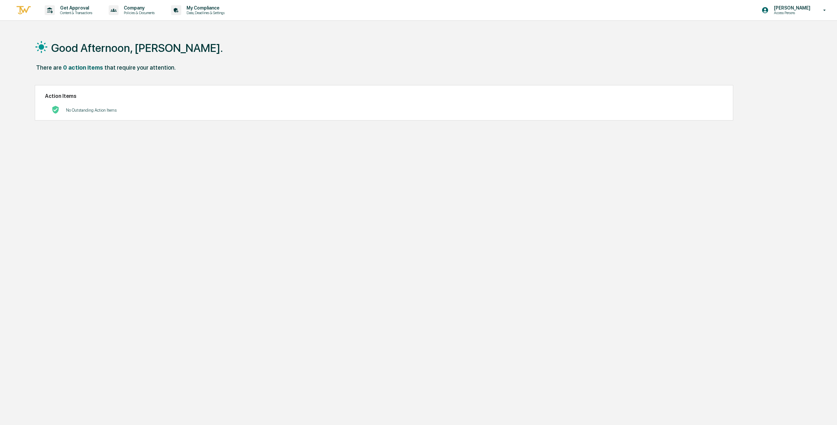 Image resolution: width=837 pixels, height=425 pixels. I want to click on h2: Action Items, so click(384, 96).